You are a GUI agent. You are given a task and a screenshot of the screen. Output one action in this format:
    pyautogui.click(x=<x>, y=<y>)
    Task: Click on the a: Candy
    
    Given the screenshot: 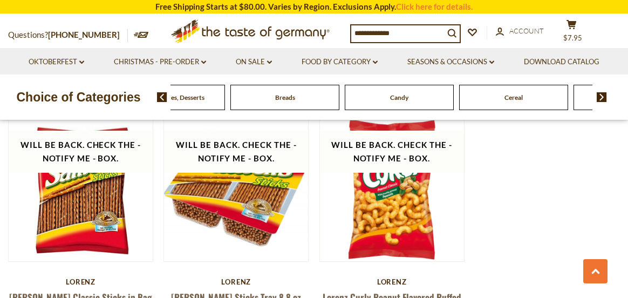 What is the action you would take?
    pyautogui.click(x=399, y=97)
    